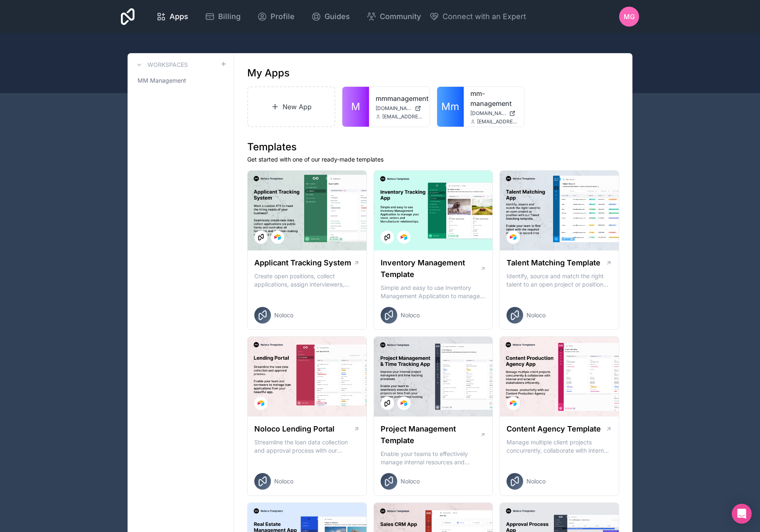 The image size is (760, 532). I want to click on a: Community, so click(394, 16).